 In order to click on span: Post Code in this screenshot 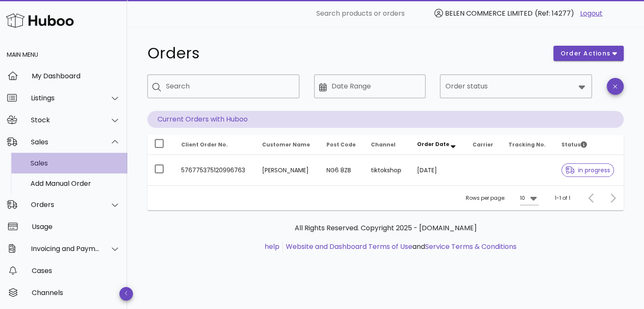, I will do `click(341, 144)`.